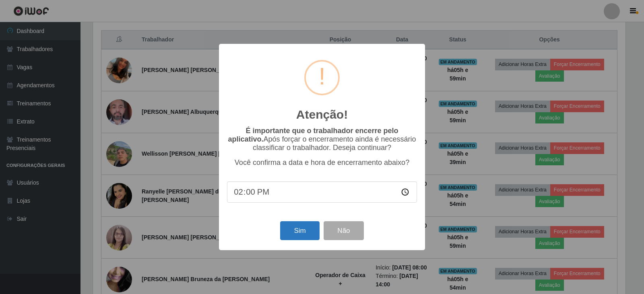 The width and height of the screenshot is (644, 294). Describe the element at coordinates (322, 139) in the screenshot. I see `p: Após forçar o encerramento ainda é necessário classificar o trabalhador. Deseja continuar?` at that location.